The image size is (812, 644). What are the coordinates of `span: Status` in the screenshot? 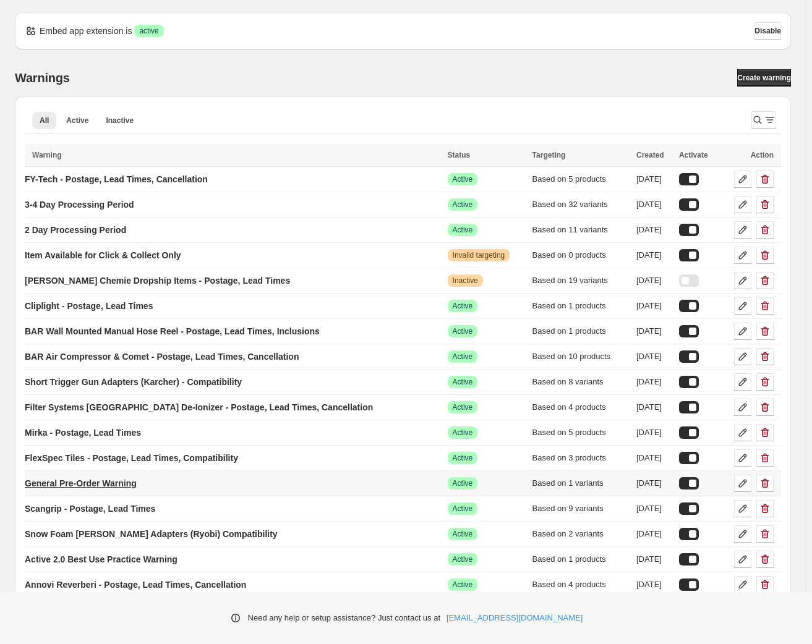 It's located at (459, 155).